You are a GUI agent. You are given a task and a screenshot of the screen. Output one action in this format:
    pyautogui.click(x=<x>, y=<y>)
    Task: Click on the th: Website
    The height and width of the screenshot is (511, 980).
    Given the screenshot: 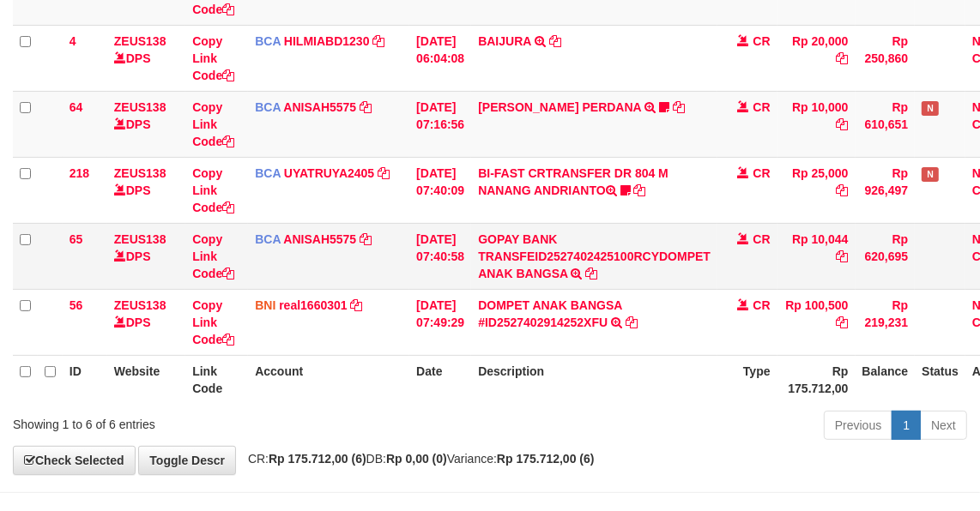 What is the action you would take?
    pyautogui.click(x=146, y=379)
    